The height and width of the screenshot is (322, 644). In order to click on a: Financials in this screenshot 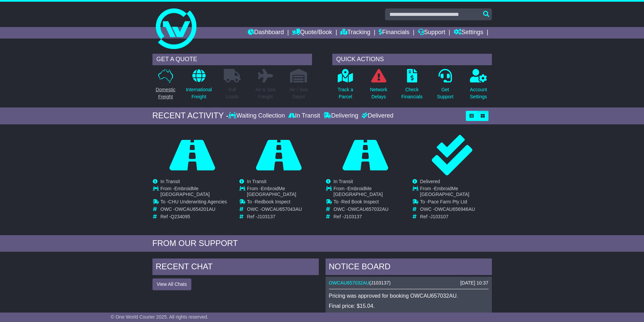, I will do `click(393, 33)`.